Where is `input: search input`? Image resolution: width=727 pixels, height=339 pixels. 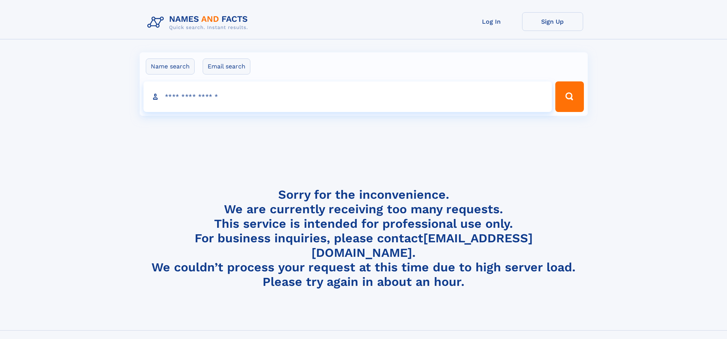 input: search input is located at coordinates (348, 97).